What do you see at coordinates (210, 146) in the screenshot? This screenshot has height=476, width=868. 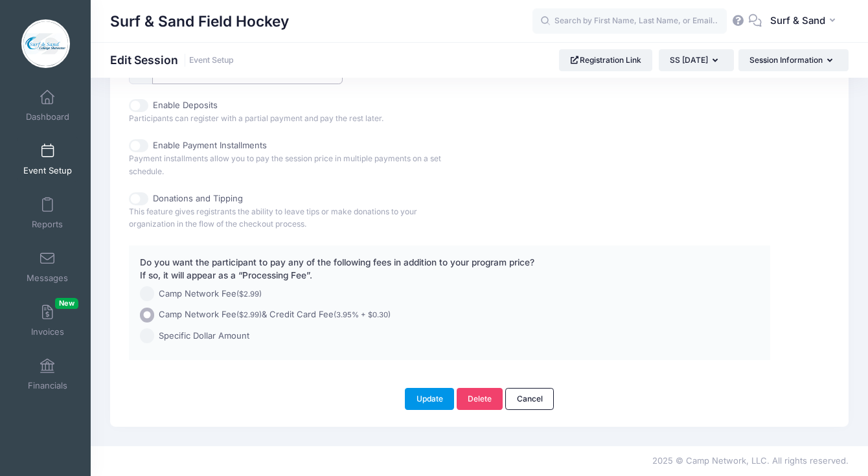 I see `label: Enable Payment Installments` at bounding box center [210, 146].